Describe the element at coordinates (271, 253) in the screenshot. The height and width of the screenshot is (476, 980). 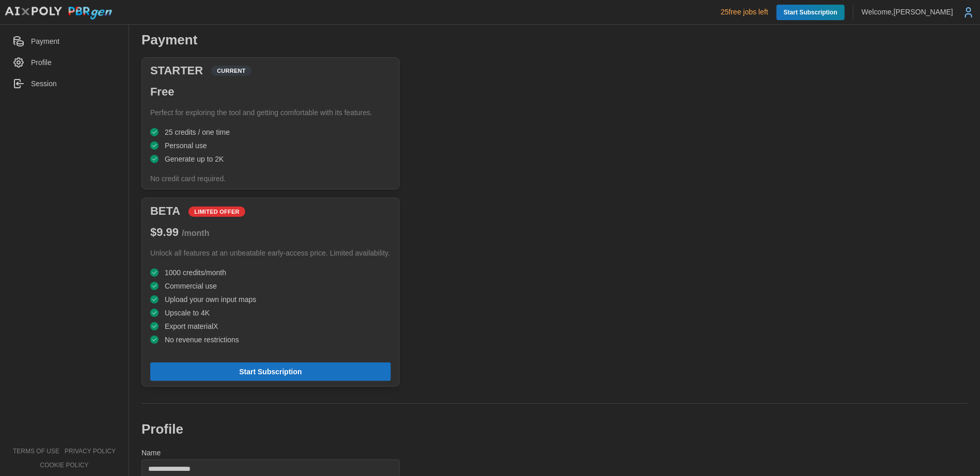
I see `p: Unlock all features at an unbeatable early-access price. Limited availability.` at that location.